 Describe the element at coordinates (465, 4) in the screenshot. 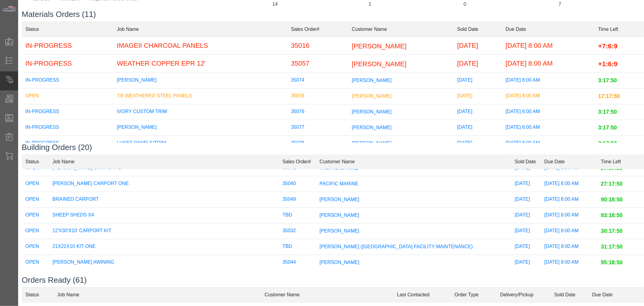

I see `div: 0` at that location.